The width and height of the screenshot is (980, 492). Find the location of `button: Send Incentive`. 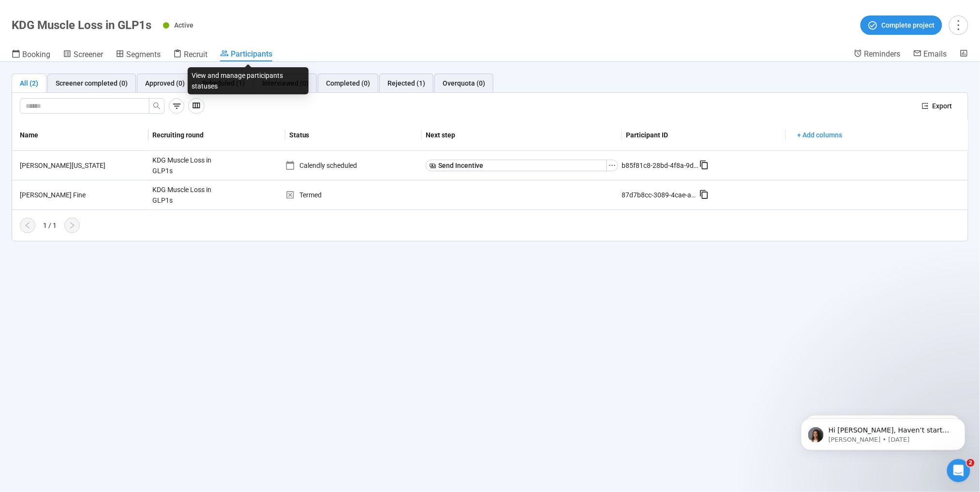

button: Send Incentive is located at coordinates (517, 165).